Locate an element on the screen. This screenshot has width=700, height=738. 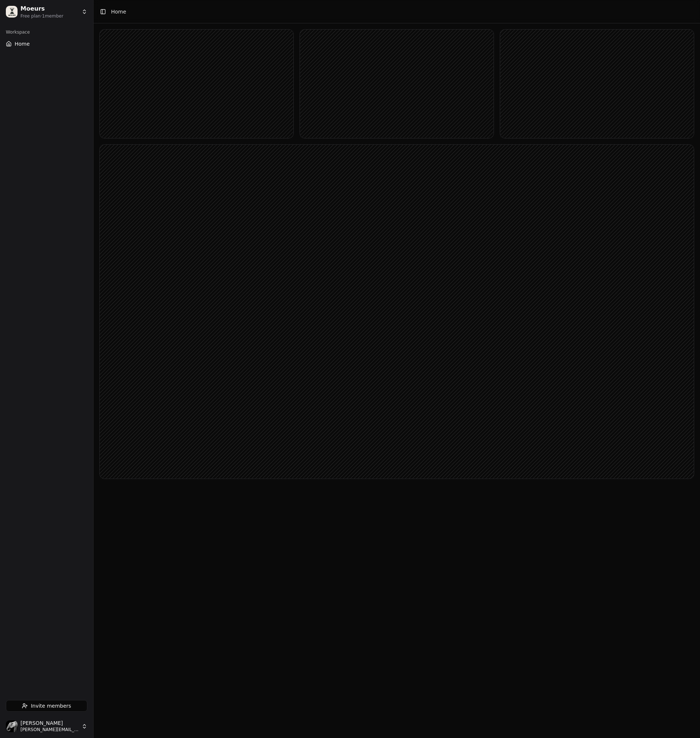
button: Home is located at coordinates (46, 44).